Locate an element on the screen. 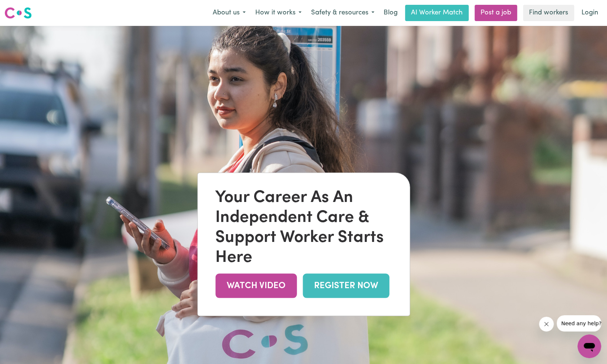 The width and height of the screenshot is (607, 364). a: Careseekers logo is located at coordinates (18, 13).